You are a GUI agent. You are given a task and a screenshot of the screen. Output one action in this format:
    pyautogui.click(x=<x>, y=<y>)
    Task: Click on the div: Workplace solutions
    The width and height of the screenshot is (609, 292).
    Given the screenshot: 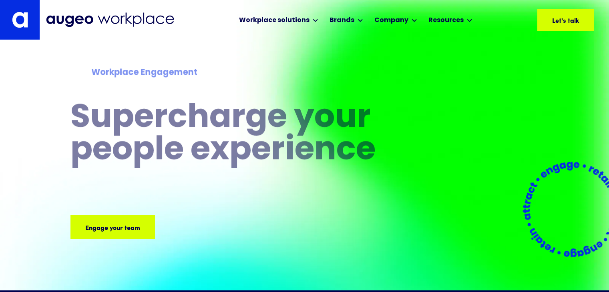 What is the action you would take?
    pyautogui.click(x=274, y=20)
    